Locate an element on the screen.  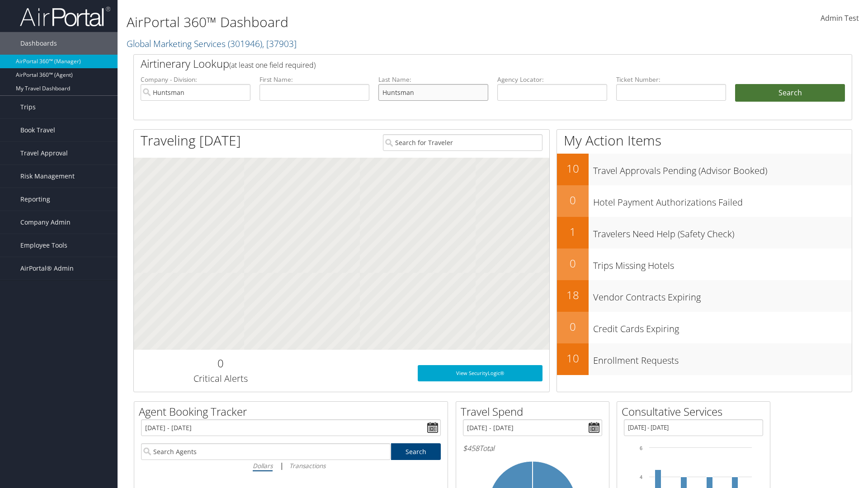
h2: Agent Booking Tracker is located at coordinates (293, 412).